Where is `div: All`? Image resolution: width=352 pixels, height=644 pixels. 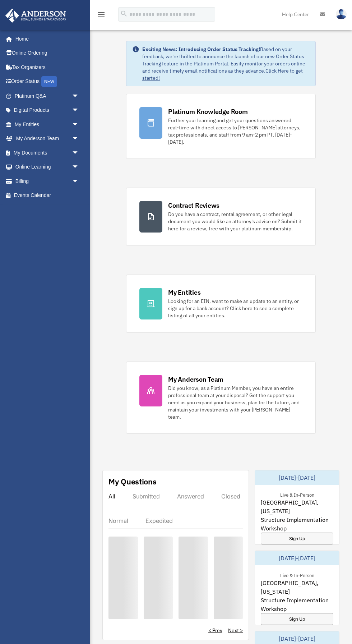 div: All is located at coordinates (112, 496).